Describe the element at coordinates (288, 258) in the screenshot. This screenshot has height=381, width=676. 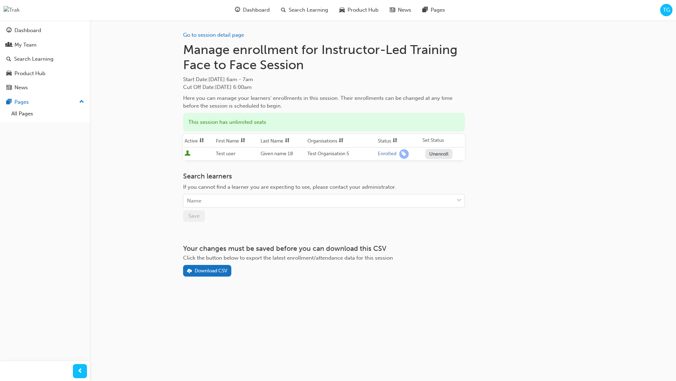
I see `span: Click the button below to export the latest enrollment/attendance data for this session` at that location.